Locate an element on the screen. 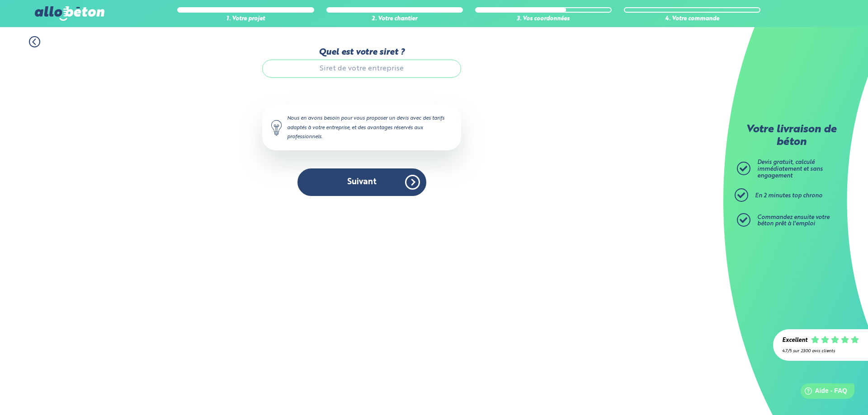 The image size is (868, 415). label: Quel est votre siret ? is located at coordinates (362, 53).